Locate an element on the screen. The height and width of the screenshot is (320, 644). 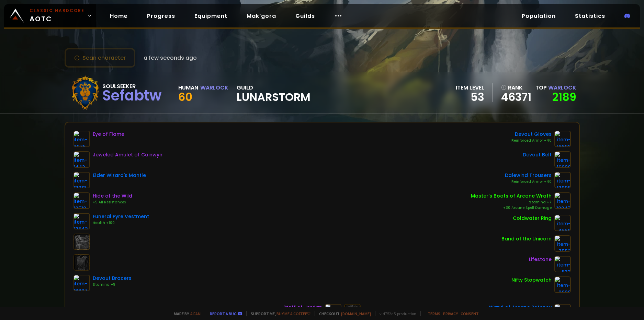
div: Master's Boots of Arcane Wrath is located at coordinates (511, 196).